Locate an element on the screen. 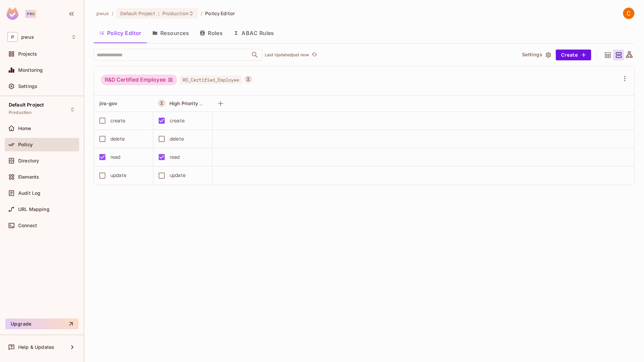 The height and width of the screenshot is (362, 644). span: Settings is located at coordinates (28, 86).